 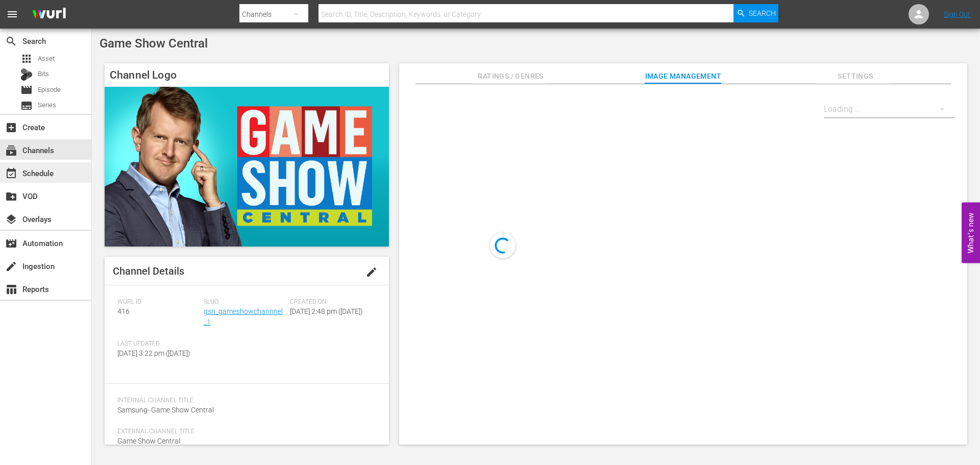 I want to click on span: Bits, so click(x=43, y=74).